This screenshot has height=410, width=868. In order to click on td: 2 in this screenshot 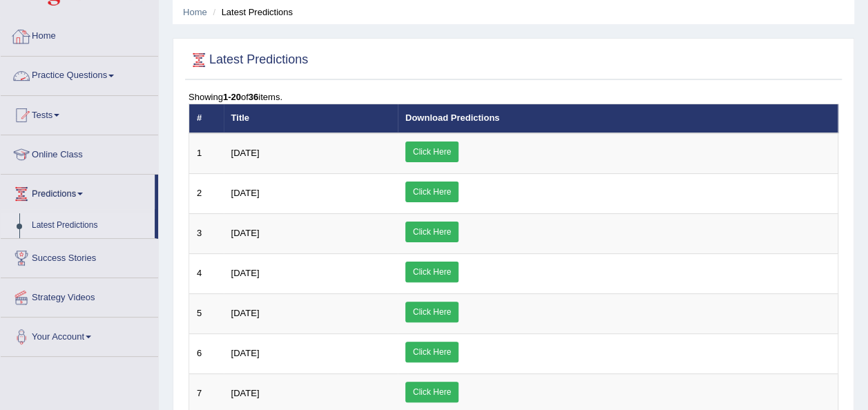, I will do `click(207, 193)`.